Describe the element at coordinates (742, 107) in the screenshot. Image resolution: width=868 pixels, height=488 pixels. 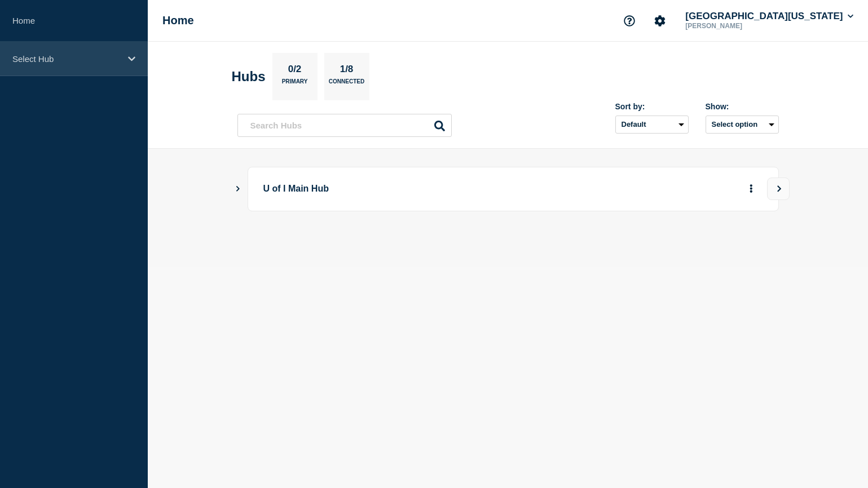
I see `div: Show:` at that location.